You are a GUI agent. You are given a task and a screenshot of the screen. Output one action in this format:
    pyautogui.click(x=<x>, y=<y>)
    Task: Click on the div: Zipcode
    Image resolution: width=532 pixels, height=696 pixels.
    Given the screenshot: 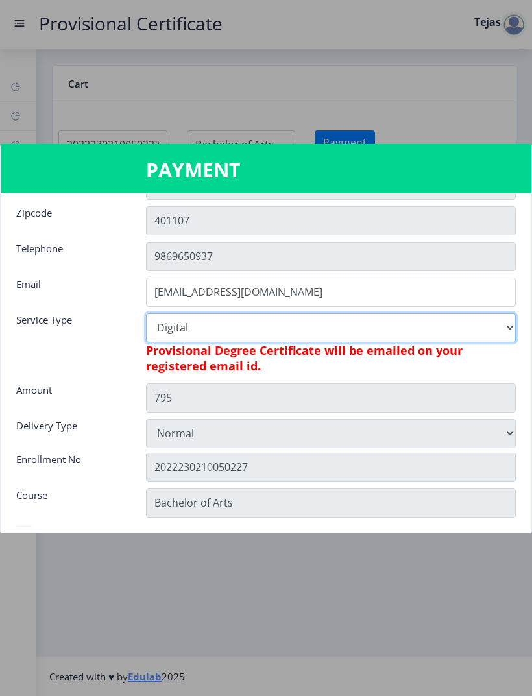 What is the action you would take?
    pyautogui.click(x=71, y=219)
    